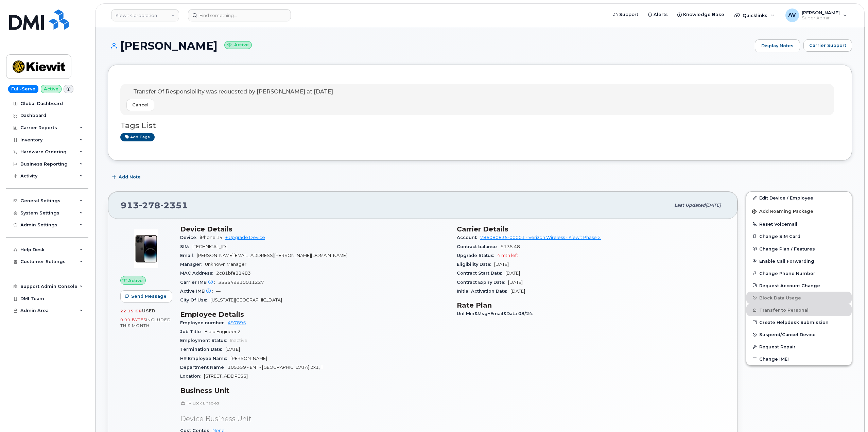 This screenshot has height=432, width=868. I want to click on h3: Carrier Details, so click(591, 229).